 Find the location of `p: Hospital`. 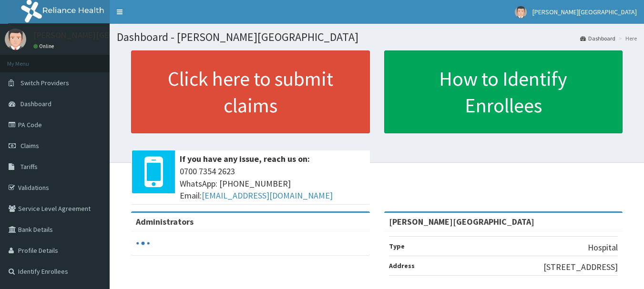

p: Hospital is located at coordinates (603, 248).